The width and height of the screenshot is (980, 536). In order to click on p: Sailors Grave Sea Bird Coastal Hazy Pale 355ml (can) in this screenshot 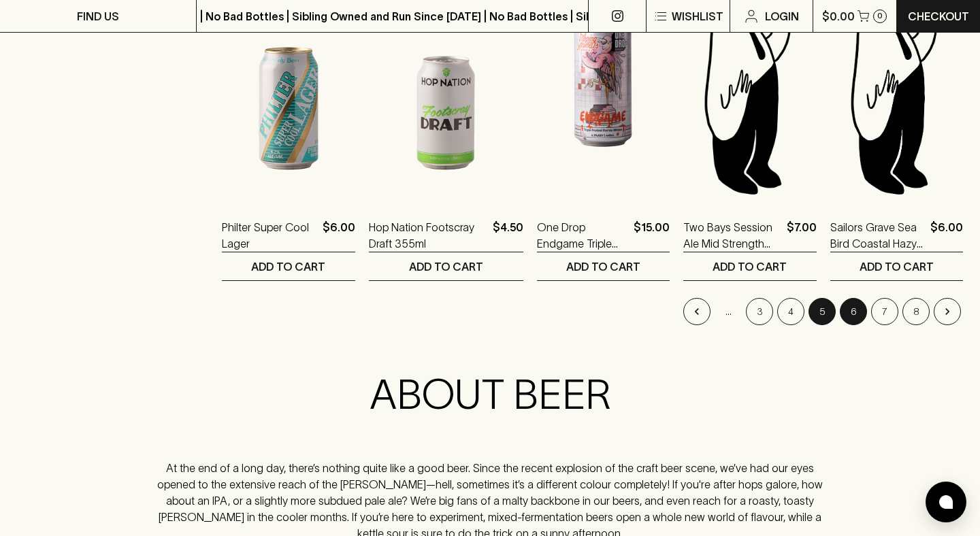, I will do `click(877, 235)`.